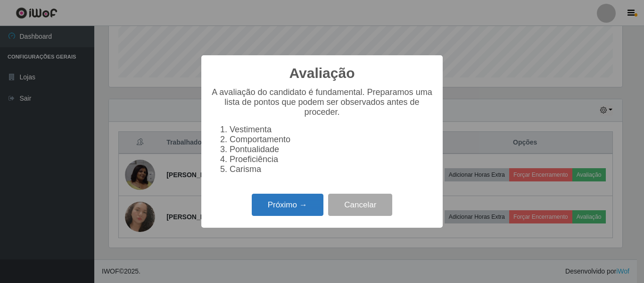 The image size is (644, 283). I want to click on button: Cancelar, so click(360, 204).